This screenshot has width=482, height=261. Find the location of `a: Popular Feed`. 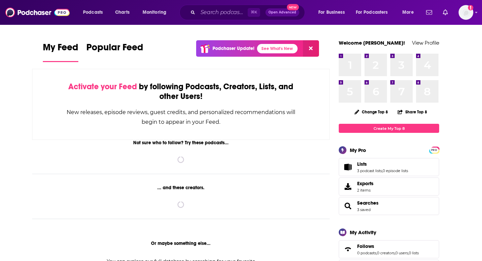

a: Popular Feed is located at coordinates (115, 52).